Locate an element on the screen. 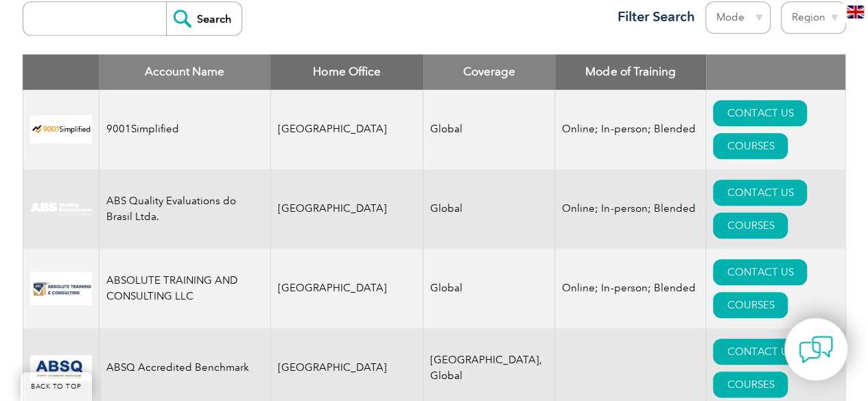 Image resolution: width=868 pixels, height=401 pixels. th: : activate to sort column ascending is located at coordinates (776, 72).